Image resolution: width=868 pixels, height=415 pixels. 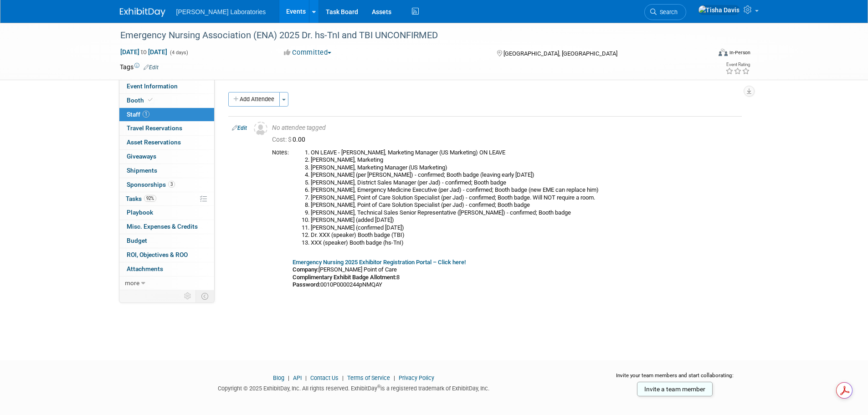 I want to click on a: Emergency Nursing 2025 Exhibitor Registration Portal – Click here!, so click(x=379, y=262).